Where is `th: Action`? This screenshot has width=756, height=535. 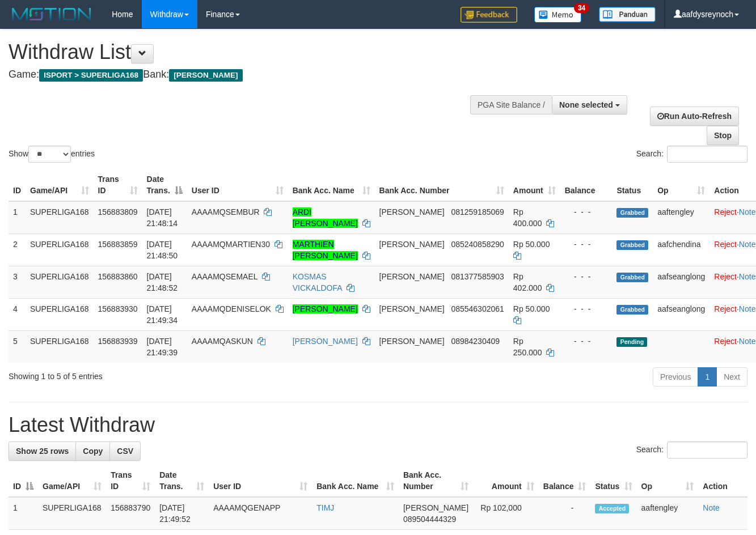 th: Action is located at coordinates (722, 481).